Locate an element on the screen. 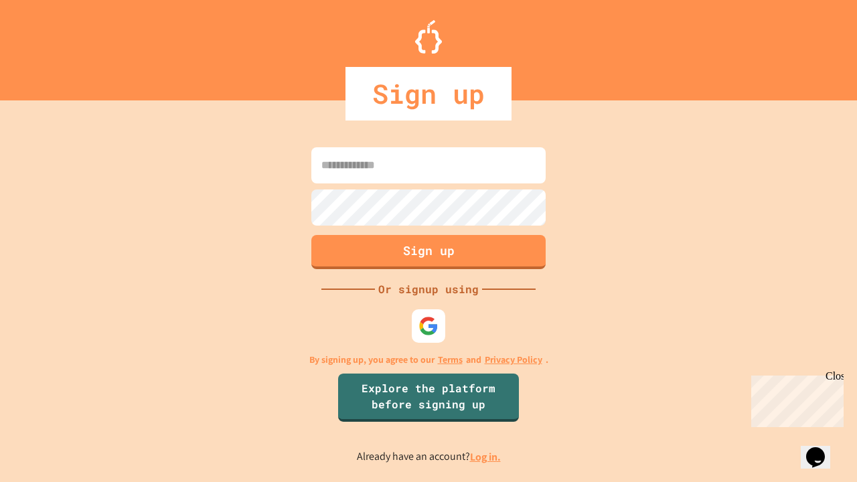 The width and height of the screenshot is (857, 482). div: Or signup using is located at coordinates (429, 289).